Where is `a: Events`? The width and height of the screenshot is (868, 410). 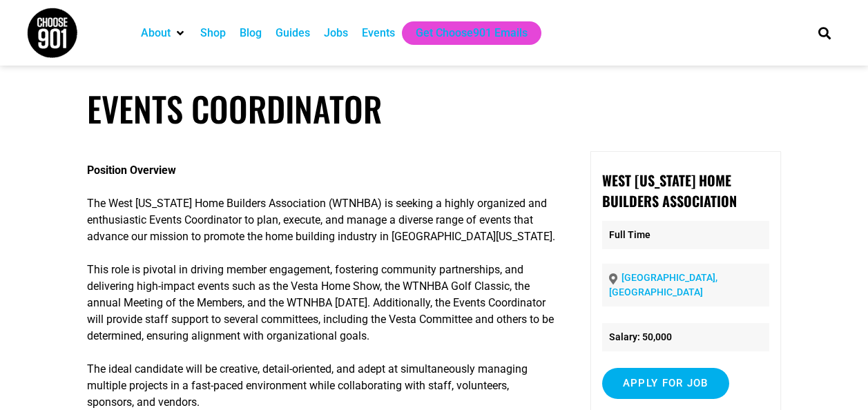 a: Events is located at coordinates (378, 33).